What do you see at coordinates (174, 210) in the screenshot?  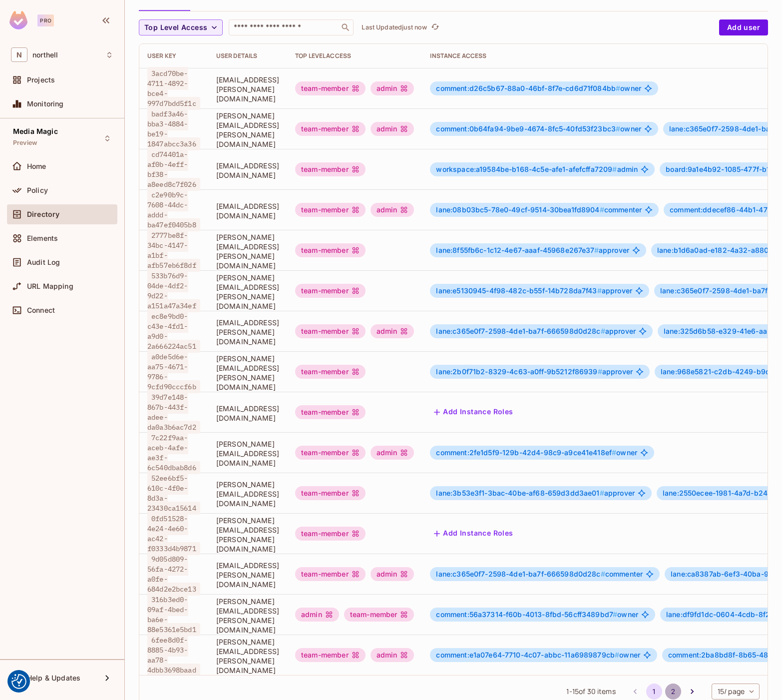 I see `span: c2e90b9c-7608-44dc-addd-ba47ef0405b8` at bounding box center [174, 210].